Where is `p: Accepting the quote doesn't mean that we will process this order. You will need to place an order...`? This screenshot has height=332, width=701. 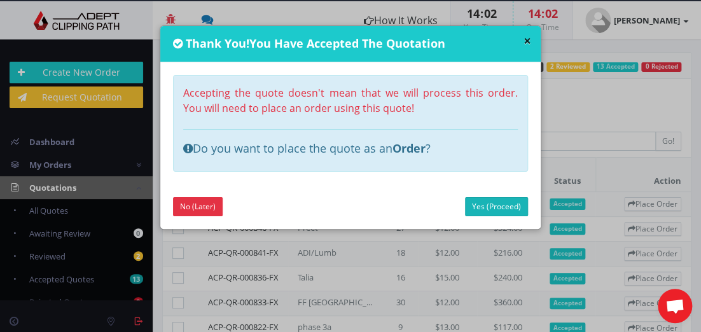
p: Accepting the quote doesn't mean that we will process this order. You will need to place an order... is located at coordinates (351, 101).